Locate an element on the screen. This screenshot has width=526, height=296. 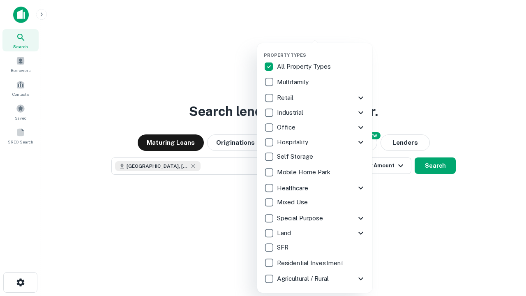
p: Retail is located at coordinates (286, 98).